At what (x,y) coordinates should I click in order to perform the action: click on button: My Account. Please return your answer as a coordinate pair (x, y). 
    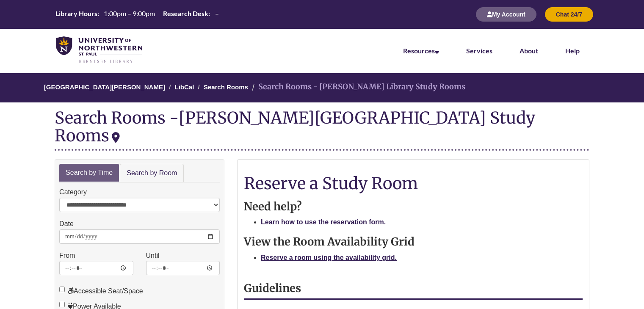
    Looking at the image, I should click on (506, 14).